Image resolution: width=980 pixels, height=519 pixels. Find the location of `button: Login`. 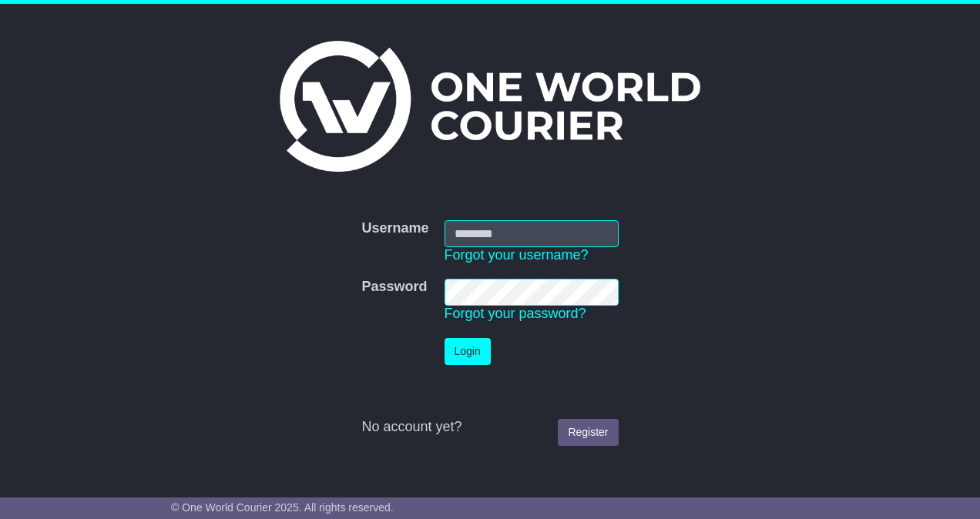

button: Login is located at coordinates (468, 351).